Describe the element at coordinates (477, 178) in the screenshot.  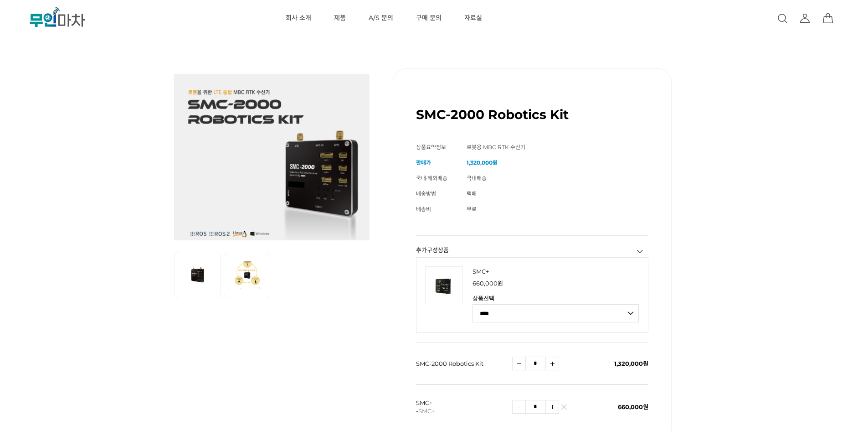
I see `span: 국내배송` at that location.